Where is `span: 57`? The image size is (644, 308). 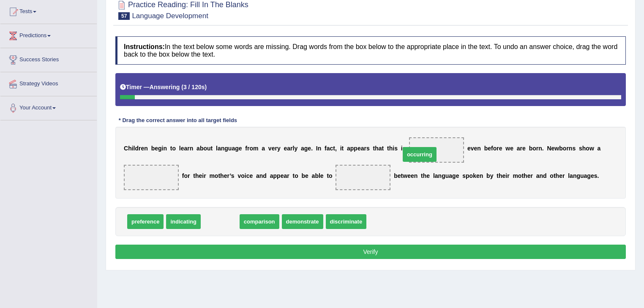
span: 57 is located at coordinates (124, 16).